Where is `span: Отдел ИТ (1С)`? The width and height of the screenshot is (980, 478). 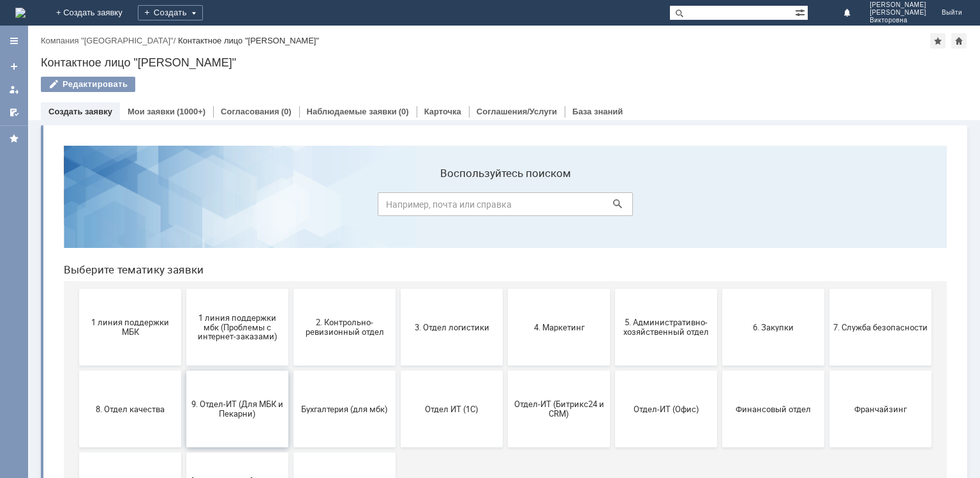
span: Отдел ИТ (1С) is located at coordinates (398, 272).